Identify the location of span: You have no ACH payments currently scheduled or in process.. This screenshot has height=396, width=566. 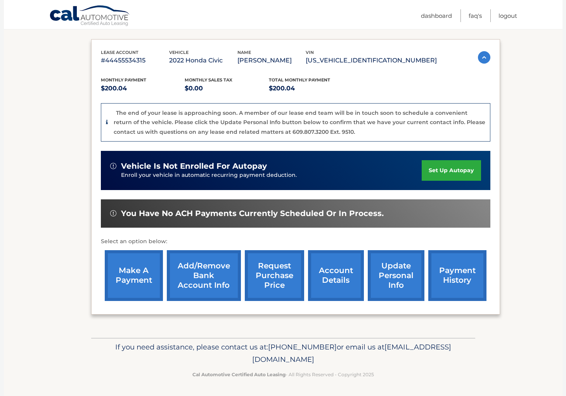
(252, 213).